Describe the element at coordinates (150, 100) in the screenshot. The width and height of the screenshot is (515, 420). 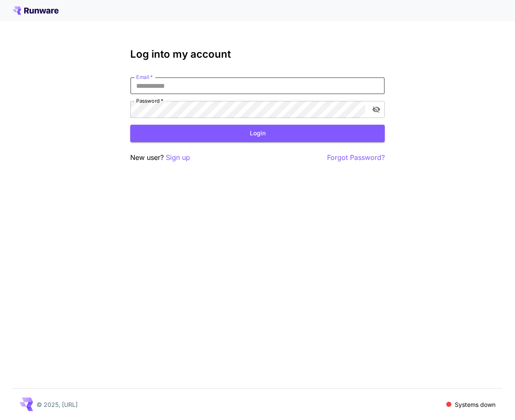
I see `label: Password` at that location.